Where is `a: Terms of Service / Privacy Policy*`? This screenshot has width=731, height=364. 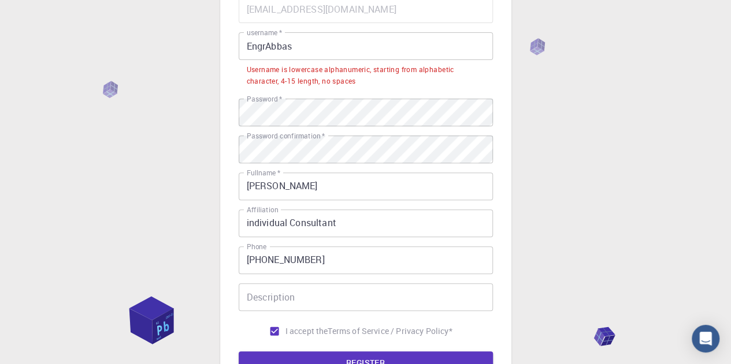
a: Terms of Service / Privacy Policy* is located at coordinates (389, 332).